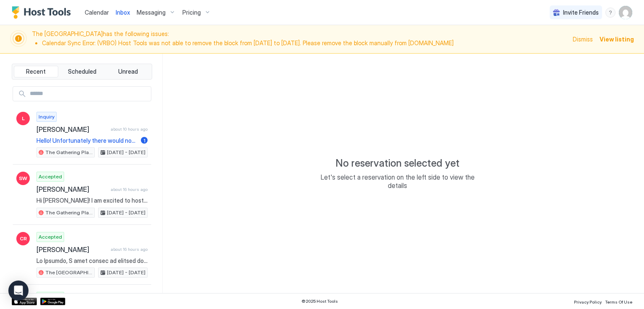 Image resolution: width=644 pixels, height=309 pixels. I want to click on a: Inbox, so click(123, 12).